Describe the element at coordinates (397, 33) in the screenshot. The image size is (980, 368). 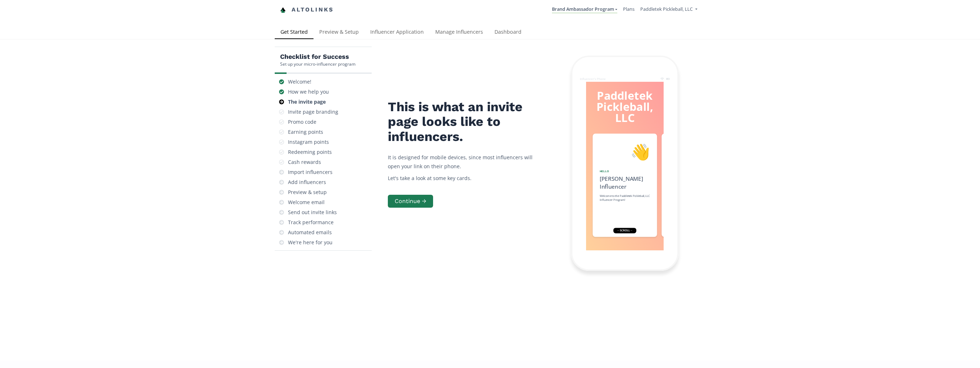
I see `a: Influencer Application` at that location.